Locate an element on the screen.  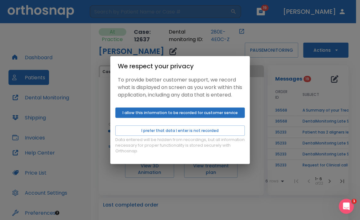
button: I prefer that data I enter is not recorded is located at coordinates (180, 131).